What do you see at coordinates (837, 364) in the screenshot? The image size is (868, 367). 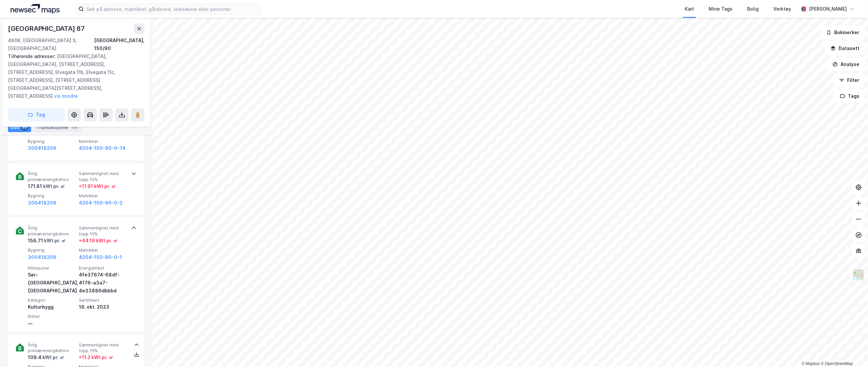 I see `a: OpenStreetMap` at bounding box center [837, 364].